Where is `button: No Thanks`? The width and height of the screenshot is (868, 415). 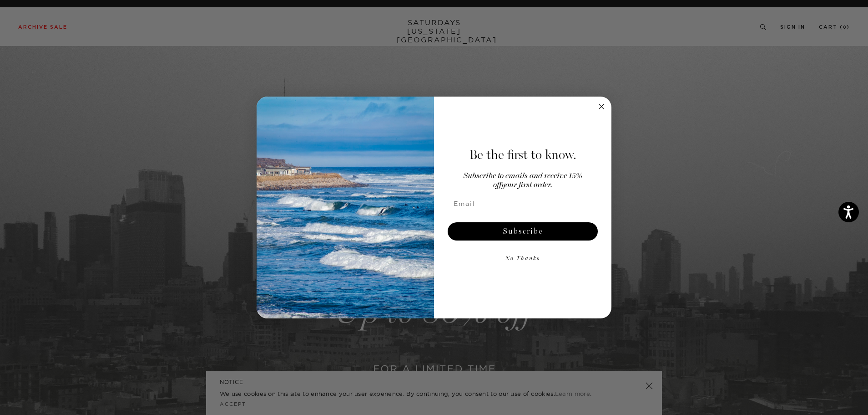 button: No Thanks is located at coordinates (523, 259).